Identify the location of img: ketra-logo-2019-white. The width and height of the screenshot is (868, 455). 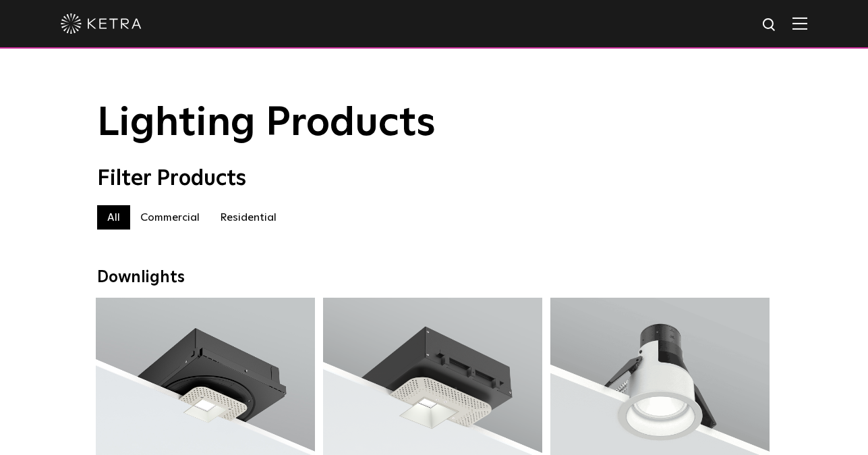
(102, 24).